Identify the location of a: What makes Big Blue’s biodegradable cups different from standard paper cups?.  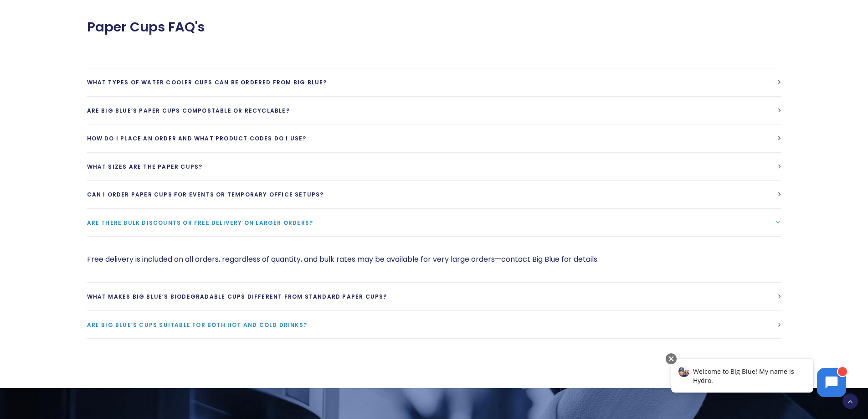
(434, 296).